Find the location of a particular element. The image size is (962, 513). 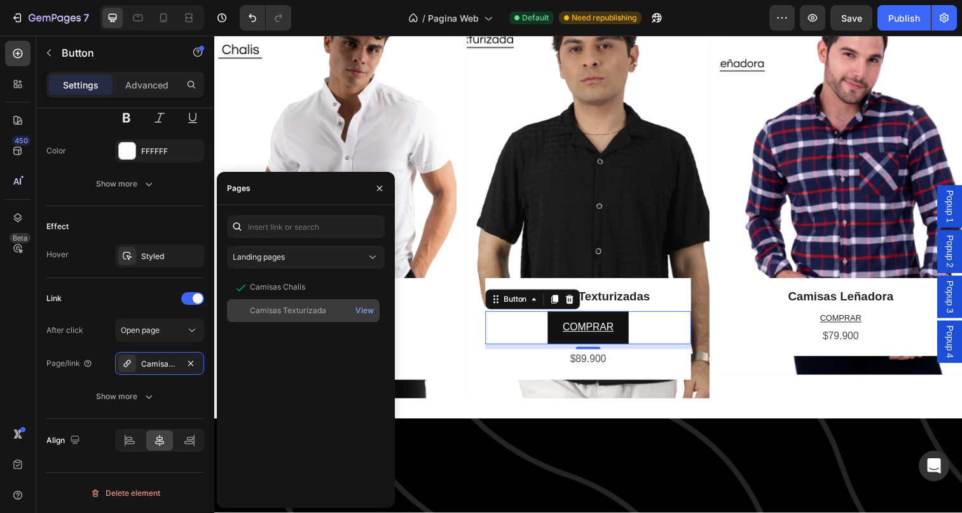

span: Popup 1 is located at coordinates (751, 174).